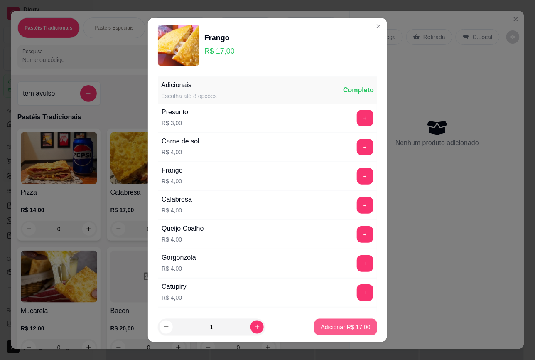 This screenshot has width=535, height=360. What do you see at coordinates (175, 112) in the screenshot?
I see `div: Presunto` at bounding box center [175, 112].